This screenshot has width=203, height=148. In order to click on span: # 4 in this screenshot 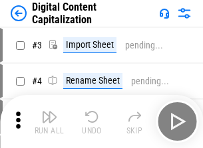, I will do `click(37, 81)`.